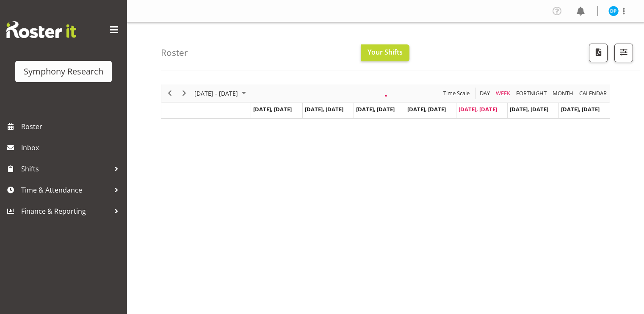  Describe the element at coordinates (72, 127) in the screenshot. I see `span: Roster` at that location.